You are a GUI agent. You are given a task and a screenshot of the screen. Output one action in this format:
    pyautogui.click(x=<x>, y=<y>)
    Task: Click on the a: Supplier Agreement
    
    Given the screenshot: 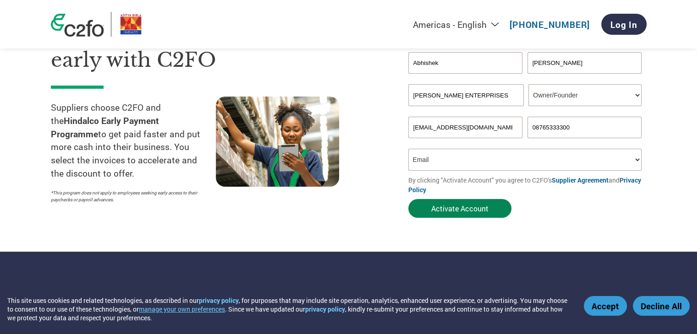 What is the action you would take?
    pyautogui.click(x=580, y=180)
    